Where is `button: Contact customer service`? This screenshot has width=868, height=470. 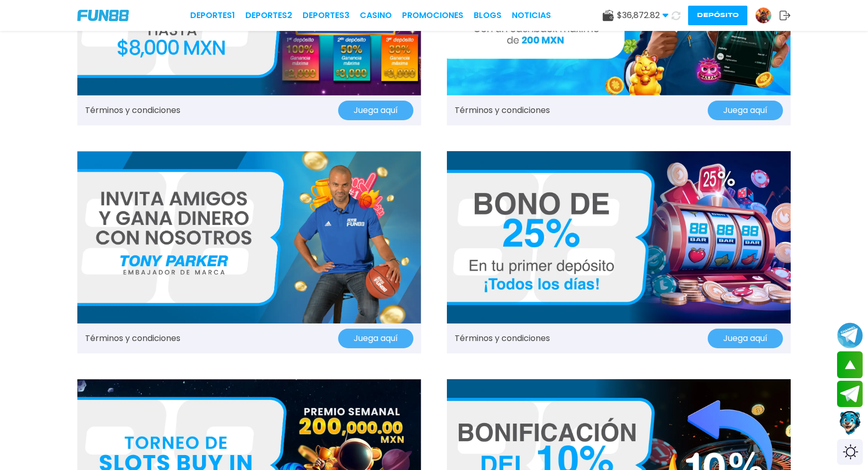 button: Contact customer service is located at coordinates (850, 423).